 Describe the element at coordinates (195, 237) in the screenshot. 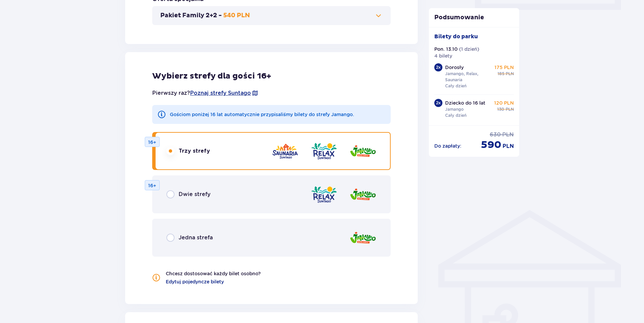

I see `span: Jedna strefa` at that location.